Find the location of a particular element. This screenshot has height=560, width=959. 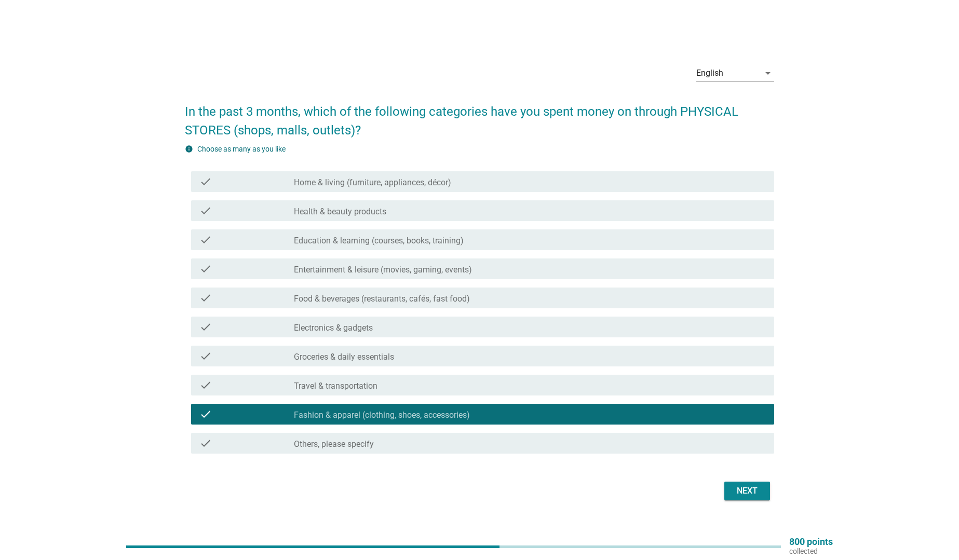

label: Travel & transportation is located at coordinates (336, 386).